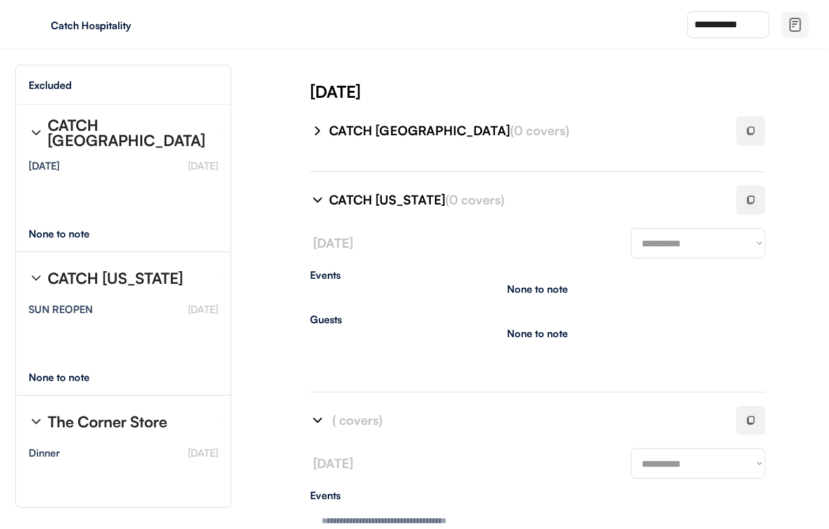 This screenshot has height=529, width=829. Describe the element at coordinates (44, 453) in the screenshot. I see `div: Dinner` at that location.